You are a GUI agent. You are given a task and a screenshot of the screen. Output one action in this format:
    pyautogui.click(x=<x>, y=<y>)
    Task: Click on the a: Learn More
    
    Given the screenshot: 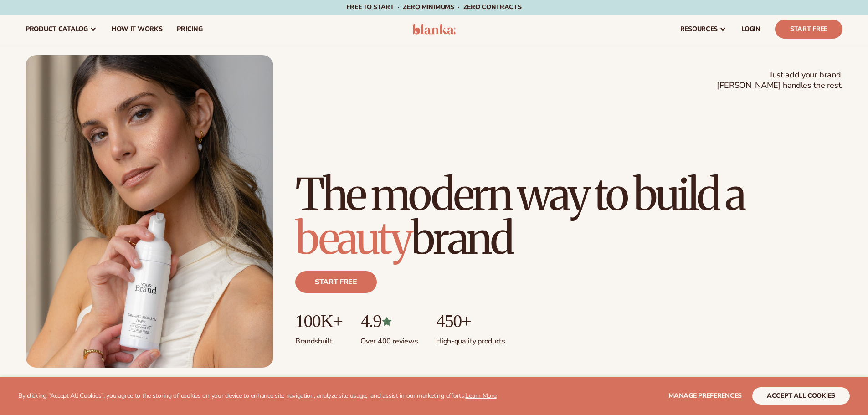 What is the action you would take?
    pyautogui.click(x=481, y=395)
    